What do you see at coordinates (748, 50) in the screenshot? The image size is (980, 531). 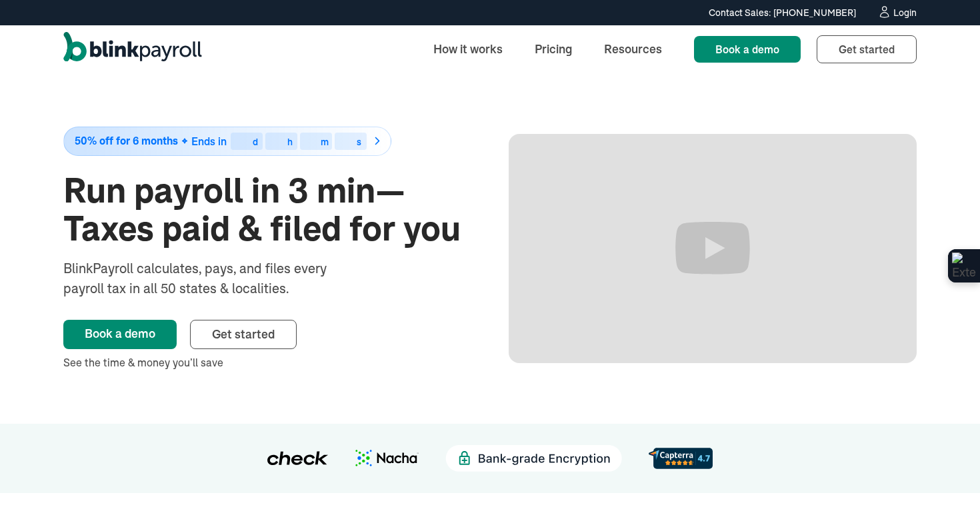 I see `span: Book a demo` at bounding box center [748, 50].